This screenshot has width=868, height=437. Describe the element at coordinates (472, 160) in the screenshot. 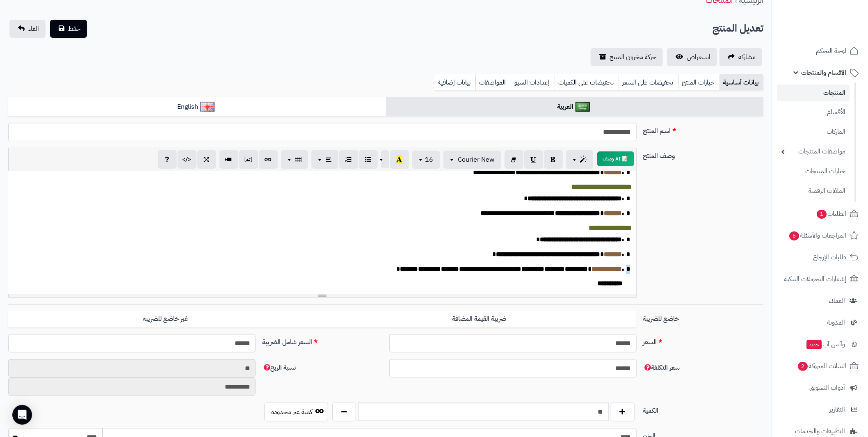

I see `button: Courier New` at that location.